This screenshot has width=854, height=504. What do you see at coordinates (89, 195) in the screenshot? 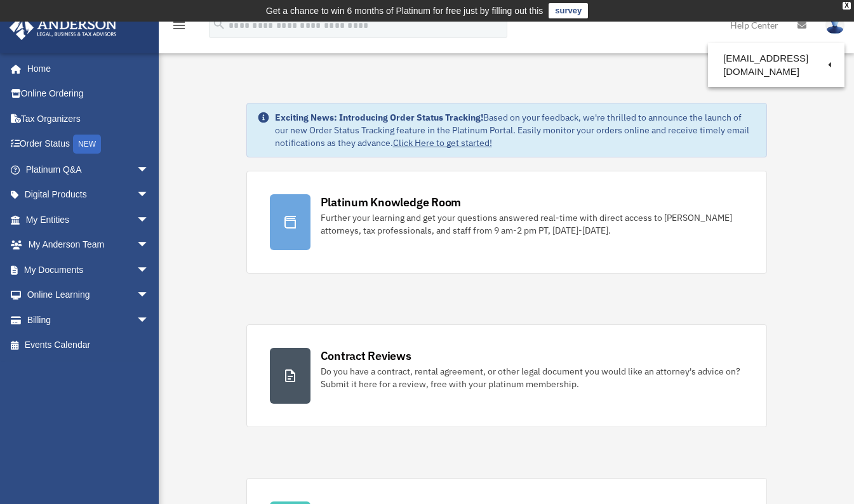
I see `a: Digital Productsarrow_drop_down` at bounding box center [89, 195].